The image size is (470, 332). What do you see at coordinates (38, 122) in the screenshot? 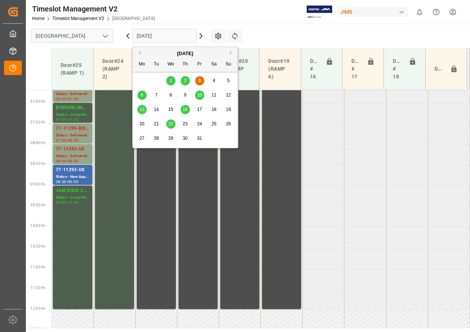
I see `span: 07:30 Hr` at bounding box center [38, 122].